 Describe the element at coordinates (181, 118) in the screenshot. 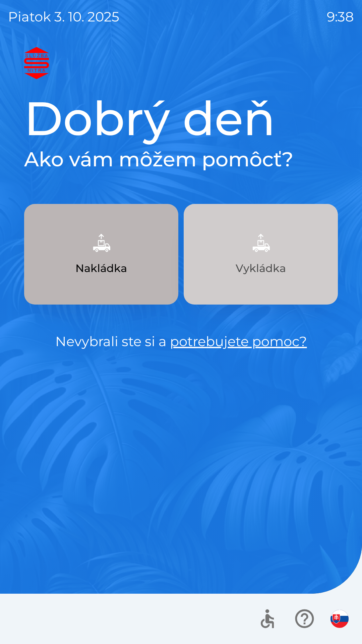

I see `h1: Dobrý deň` at that location.